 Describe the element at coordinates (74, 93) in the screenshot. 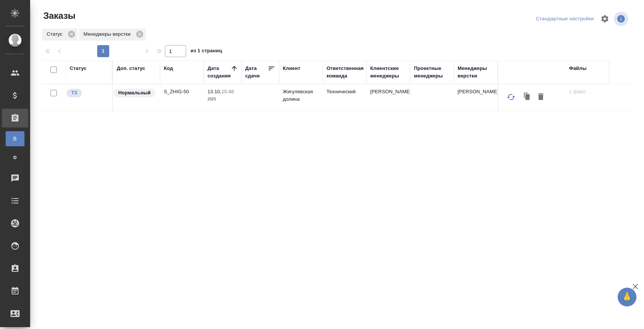

I see `p: ТЗ` at that location.